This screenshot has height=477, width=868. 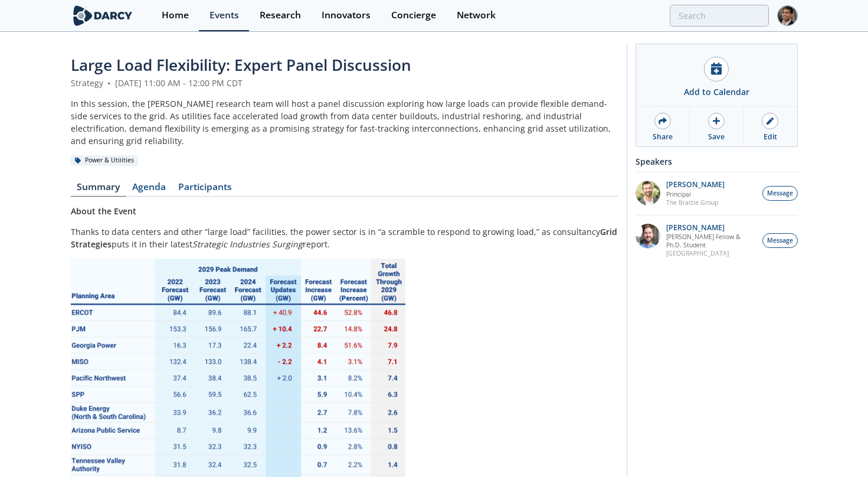 I want to click on img: 80af834d-1bc5-4ae6-b57f-fc2f1b2cb4b2, so click(x=648, y=193).